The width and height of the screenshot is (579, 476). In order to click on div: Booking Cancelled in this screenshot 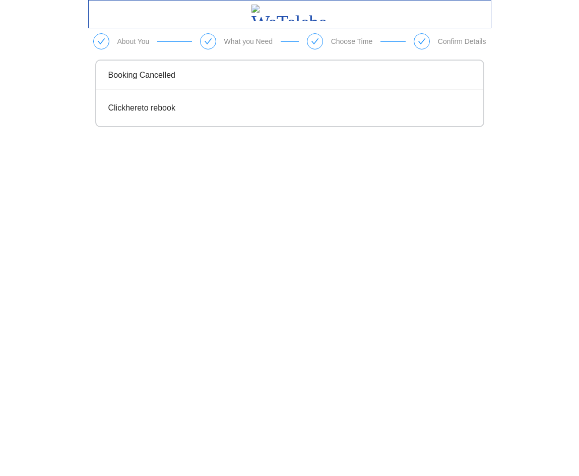, I will do `click(290, 75)`.